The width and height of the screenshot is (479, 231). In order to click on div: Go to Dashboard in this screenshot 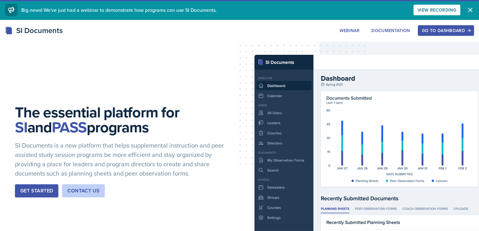, I will do `click(446, 31)`.